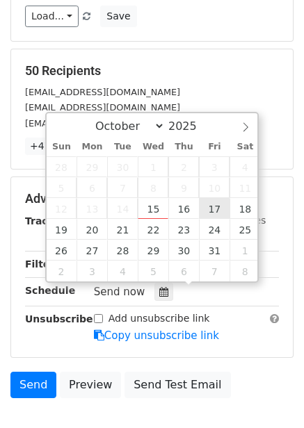 Image resolution: width=304 pixels, height=428 pixels. What do you see at coordinates (62, 250) in the screenshot?
I see `span: October 26, 2025` at bounding box center [62, 250].